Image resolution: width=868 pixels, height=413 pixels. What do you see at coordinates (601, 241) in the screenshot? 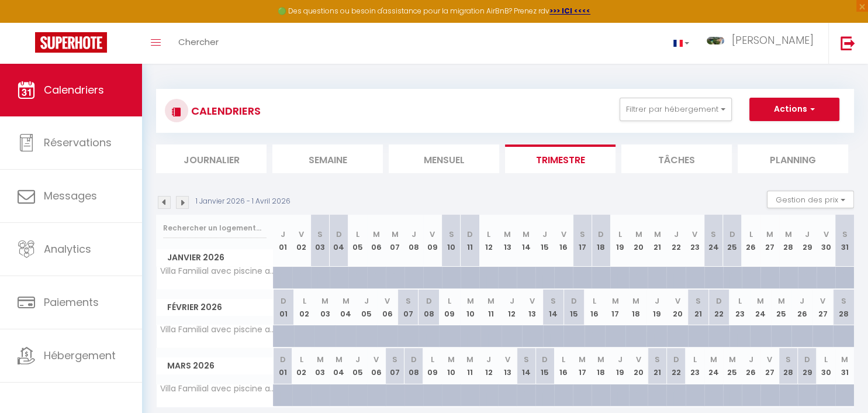
I see `th: 18` at bounding box center [601, 241].